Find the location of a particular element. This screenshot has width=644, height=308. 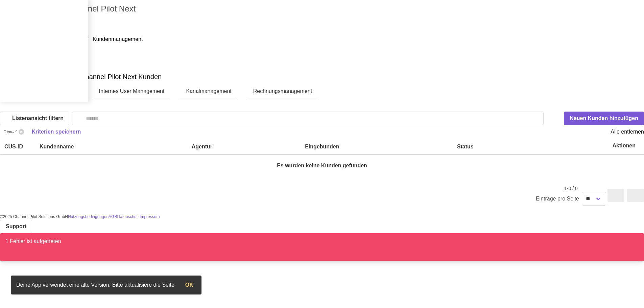

div: Agentur is located at coordinates (202, 147).